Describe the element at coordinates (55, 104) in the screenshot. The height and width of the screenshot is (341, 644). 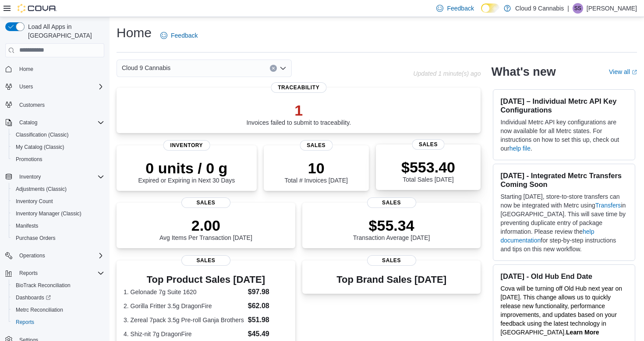
I see `button: Customers` at that location.